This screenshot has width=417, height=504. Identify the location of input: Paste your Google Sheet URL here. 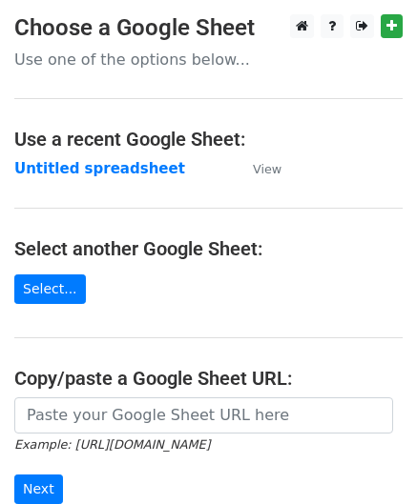
(203, 416).